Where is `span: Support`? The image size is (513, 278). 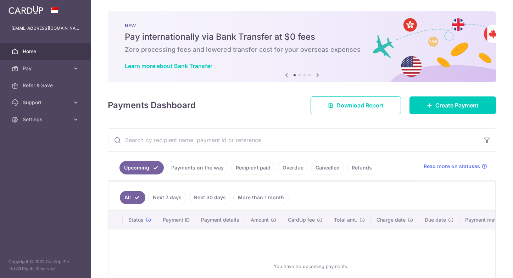 span: Support is located at coordinates (46, 103).